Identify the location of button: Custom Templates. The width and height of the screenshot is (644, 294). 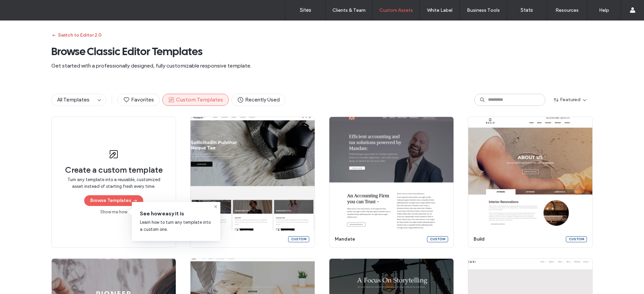
(195, 100).